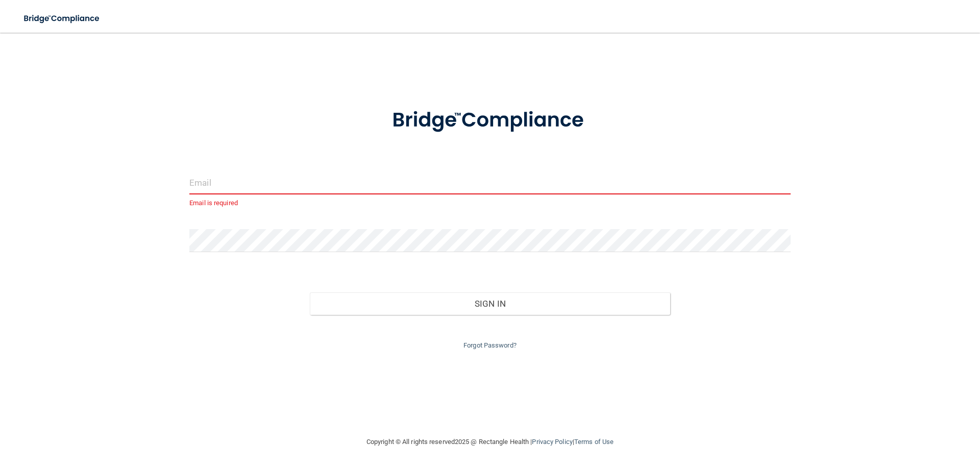 The image size is (980, 469). Describe the element at coordinates (594, 442) in the screenshot. I see `a: Terms of Use` at that location.